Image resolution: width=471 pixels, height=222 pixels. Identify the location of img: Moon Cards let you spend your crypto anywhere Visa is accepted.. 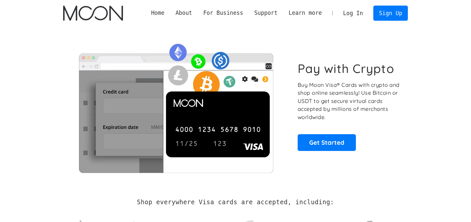
(176, 106).